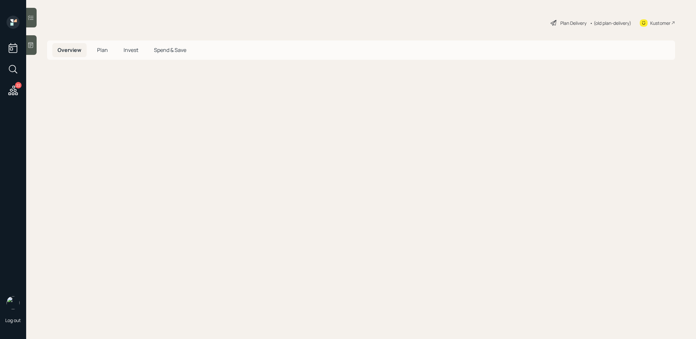 The image size is (696, 339). I want to click on div: Kustomer, so click(660, 23).